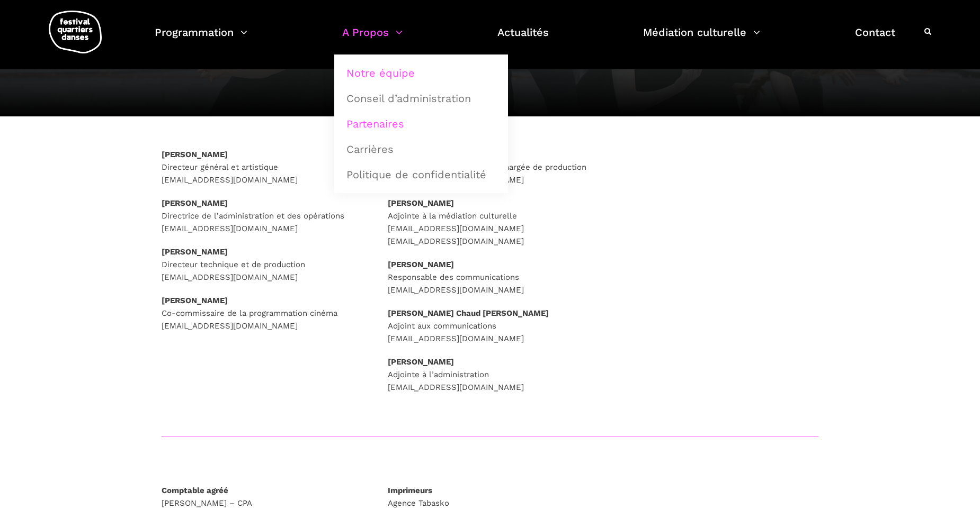 The height and width of the screenshot is (510, 980). I want to click on a: Conseil d’administration, so click(421, 99).